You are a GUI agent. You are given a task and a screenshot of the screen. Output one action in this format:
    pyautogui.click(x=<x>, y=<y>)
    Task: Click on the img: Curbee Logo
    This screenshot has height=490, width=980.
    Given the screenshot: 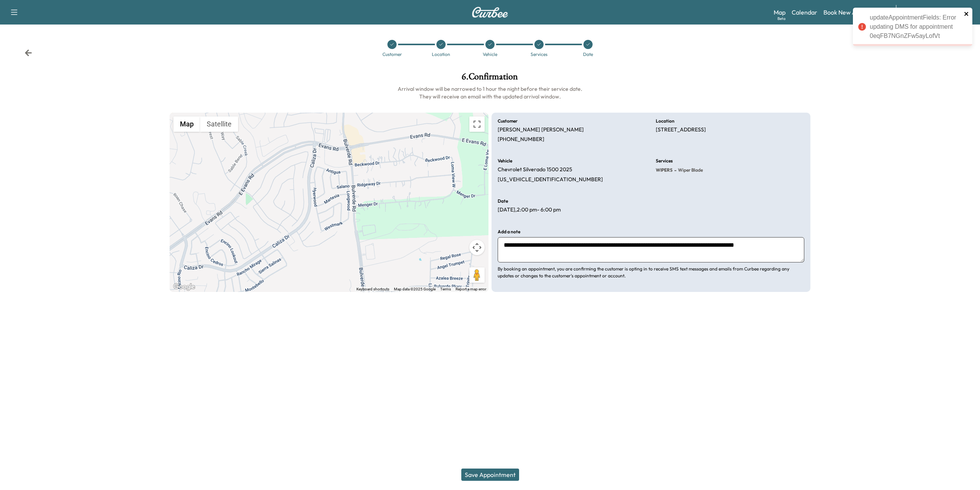 What is the action you would take?
    pyautogui.click(x=490, y=12)
    